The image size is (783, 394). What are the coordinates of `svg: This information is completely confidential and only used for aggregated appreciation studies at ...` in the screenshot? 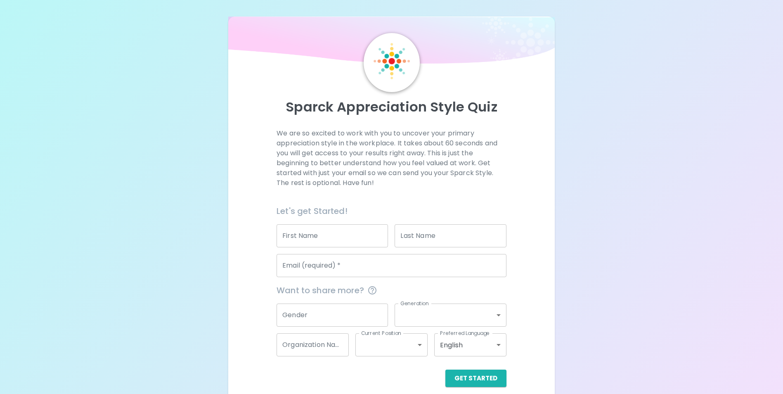 It's located at (373, 290).